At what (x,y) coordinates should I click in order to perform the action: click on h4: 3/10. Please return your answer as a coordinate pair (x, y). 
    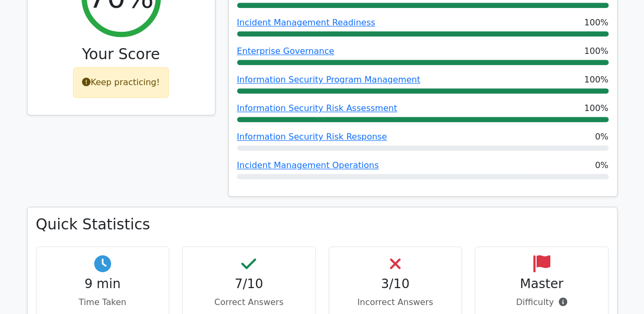
    Looking at the image, I should click on (395, 284).